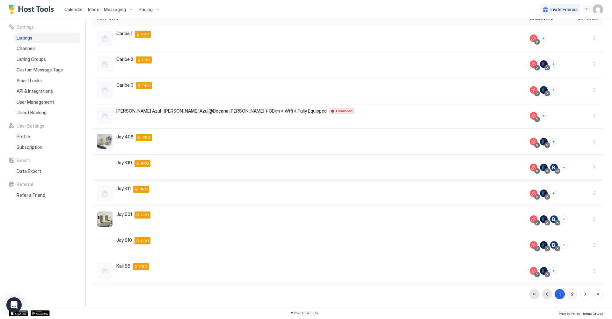  Describe the element at coordinates (29, 171) in the screenshot. I see `span: Data Export` at that location.